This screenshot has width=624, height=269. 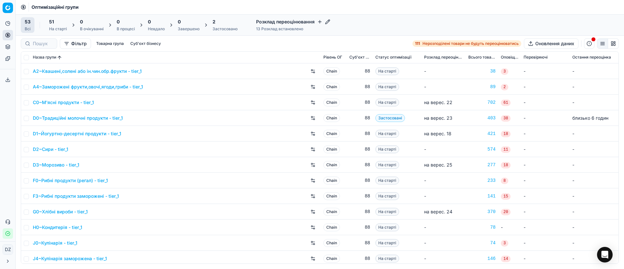 What do you see at coordinates (146, 44) in the screenshot?
I see `button: Суб'єкт бізнесу` at bounding box center [146, 44].